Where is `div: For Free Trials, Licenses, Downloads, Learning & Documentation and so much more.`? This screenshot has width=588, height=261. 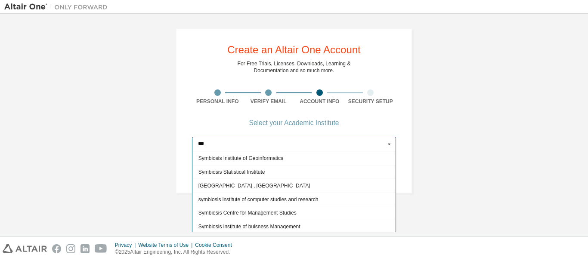 div: For Free Trials, Licenses, Downloads, Learning & Documentation and so much more. is located at coordinates (294, 67).